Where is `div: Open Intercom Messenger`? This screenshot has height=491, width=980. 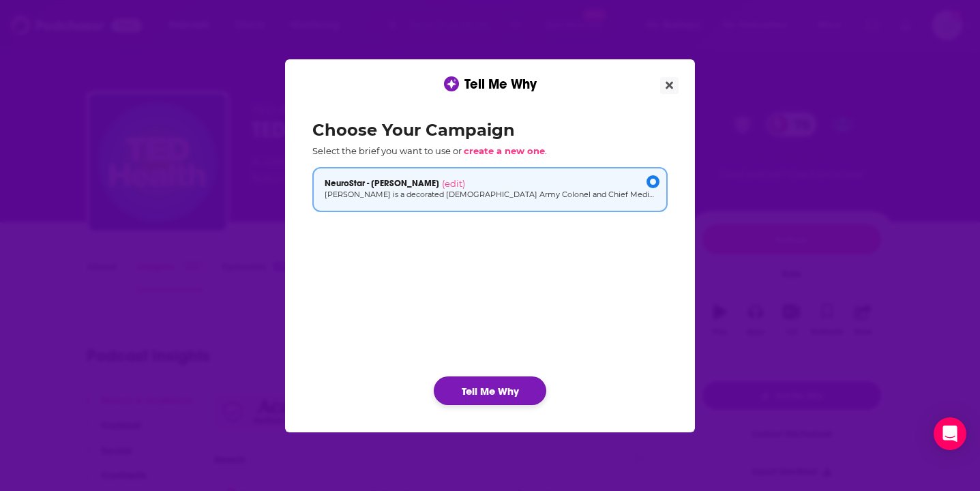
div: Open Intercom Messenger is located at coordinates (951, 434).